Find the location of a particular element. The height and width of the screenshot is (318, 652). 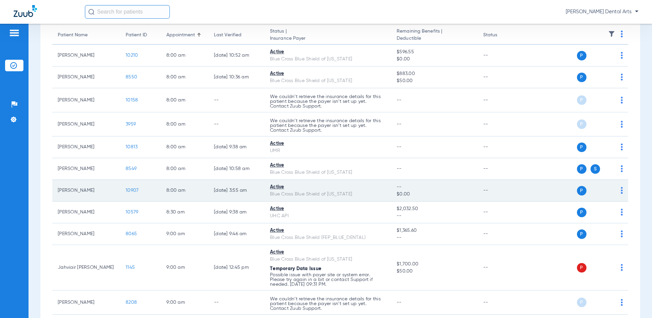

span: Insurance Payer is located at coordinates (328, 38).